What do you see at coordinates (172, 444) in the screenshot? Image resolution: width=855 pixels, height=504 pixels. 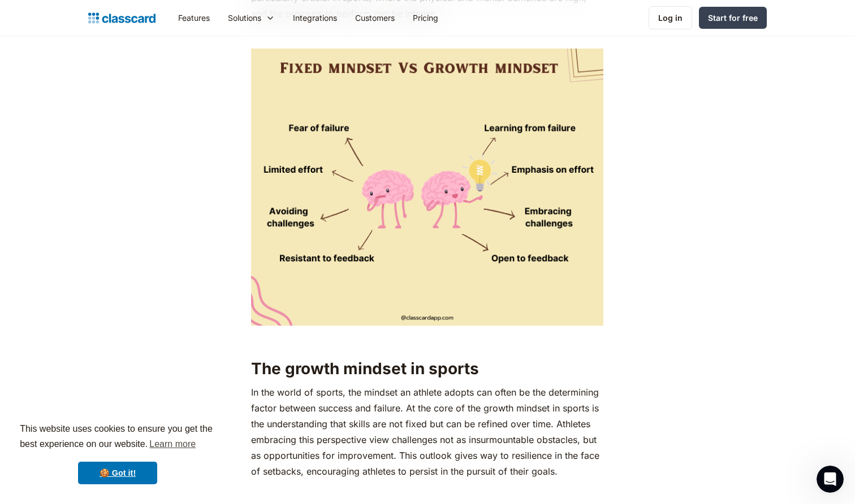 I see `a: learn more about cookies` at bounding box center [172, 444].